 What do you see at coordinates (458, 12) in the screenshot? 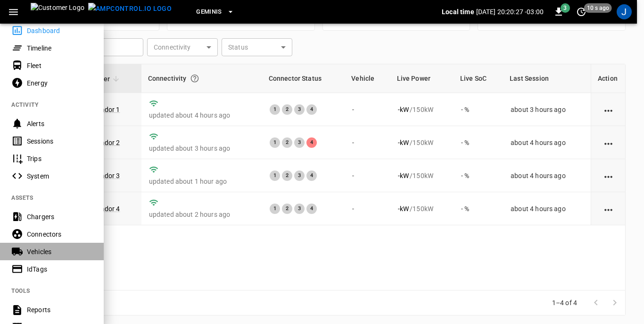
I see `p: Local time` at bounding box center [458, 12].